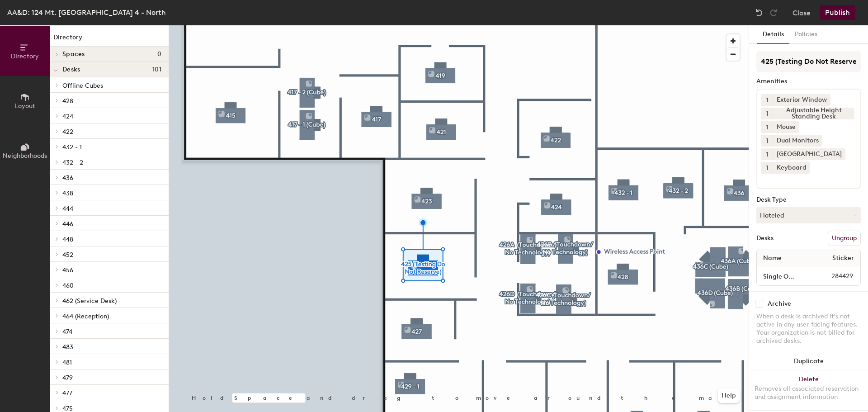 Image resolution: width=868 pixels, height=412 pixels. I want to click on div: Removes all associated reservation and assignment information, so click(809, 393).